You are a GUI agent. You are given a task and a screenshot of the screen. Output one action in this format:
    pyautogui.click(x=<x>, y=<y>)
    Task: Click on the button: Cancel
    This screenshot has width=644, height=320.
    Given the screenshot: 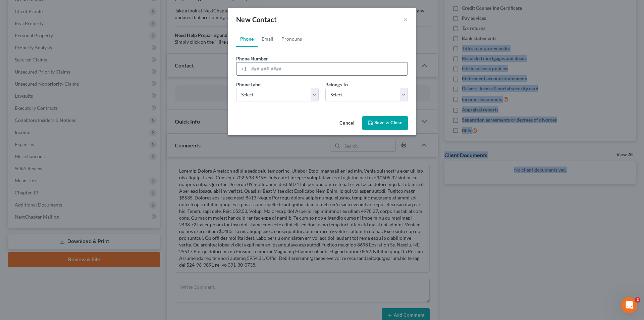 What is the action you would take?
    pyautogui.click(x=347, y=124)
    